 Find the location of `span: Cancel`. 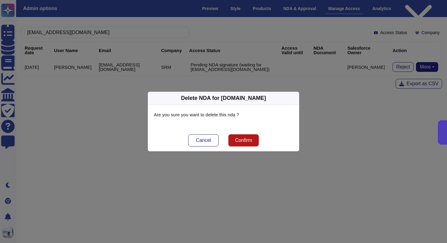

span: Cancel is located at coordinates (204, 140).